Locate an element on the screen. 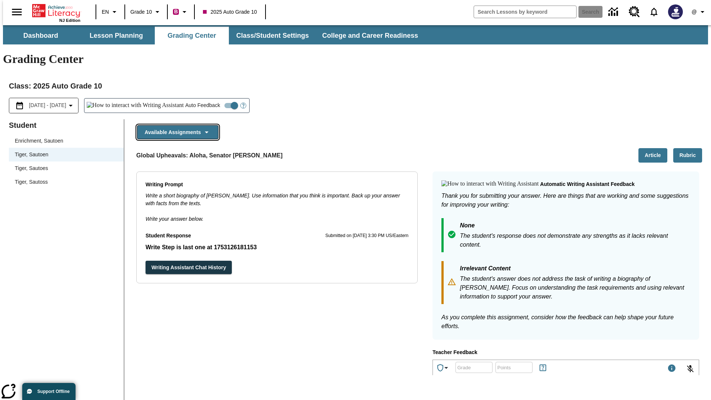  a: Notifications is located at coordinates (654, 12).